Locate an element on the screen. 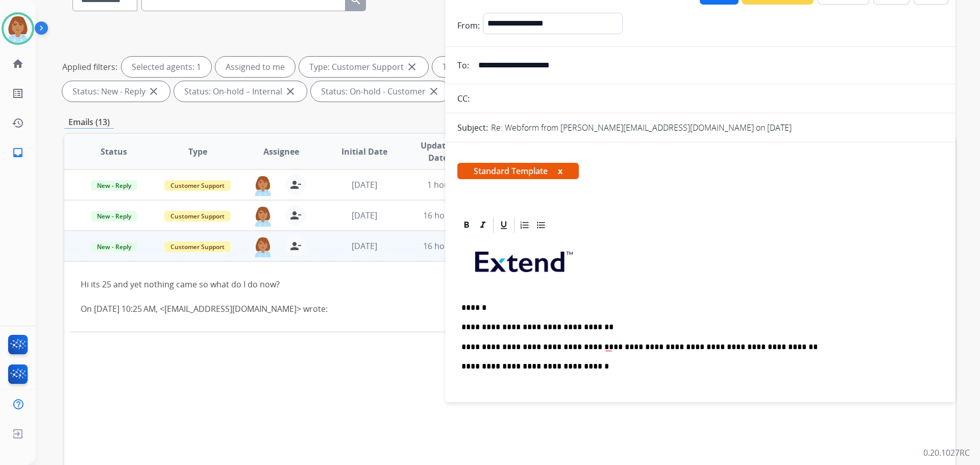 This screenshot has width=980, height=465. span: Type is located at coordinates (197, 151).